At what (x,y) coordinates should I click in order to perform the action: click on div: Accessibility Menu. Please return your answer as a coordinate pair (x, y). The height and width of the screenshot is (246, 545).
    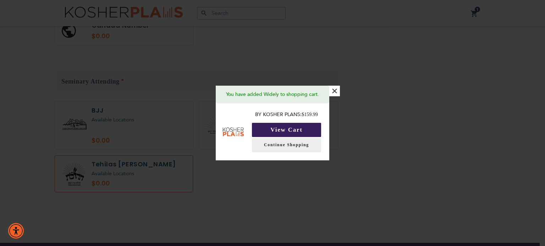
    Looking at the image, I should click on (16, 231).